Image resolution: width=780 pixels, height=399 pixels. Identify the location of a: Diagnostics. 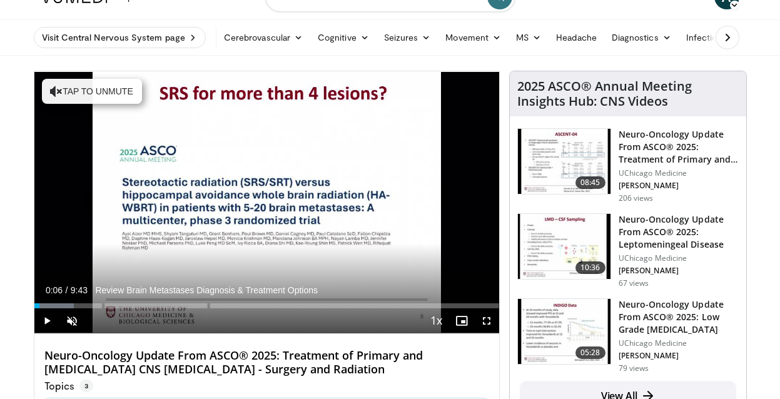
(641, 38).